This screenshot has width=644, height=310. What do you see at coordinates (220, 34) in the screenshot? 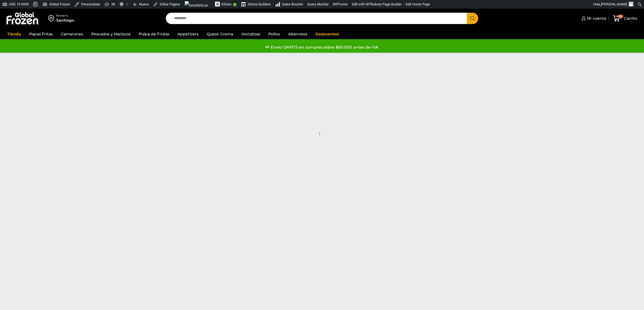
I see `a: Queso Crema` at bounding box center [220, 34].